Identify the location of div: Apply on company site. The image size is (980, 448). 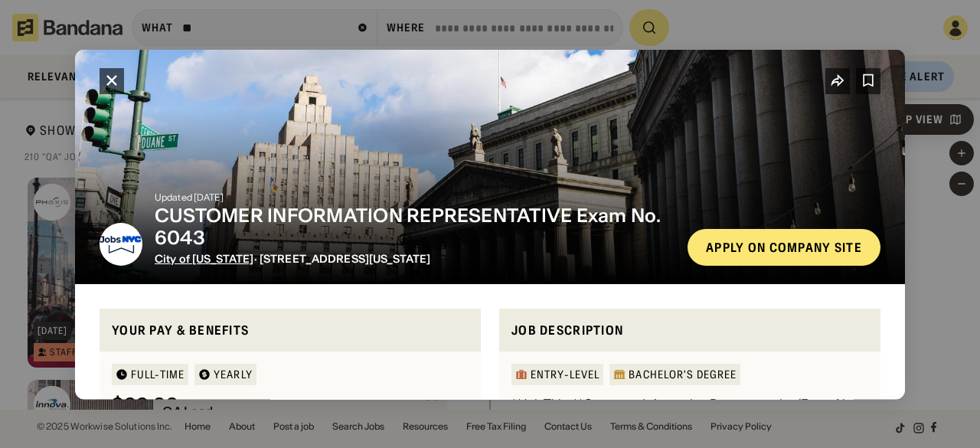
(784, 247).